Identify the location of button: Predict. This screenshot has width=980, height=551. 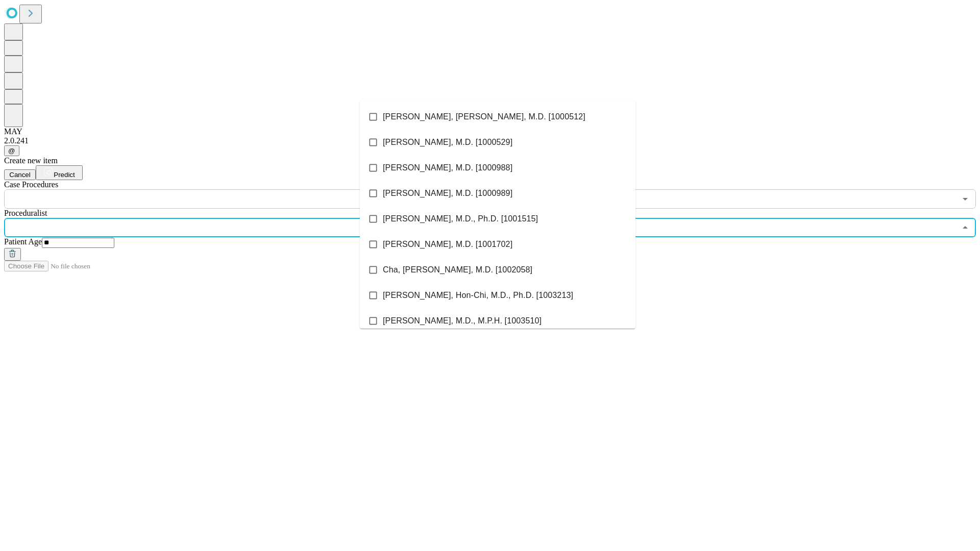
(59, 173).